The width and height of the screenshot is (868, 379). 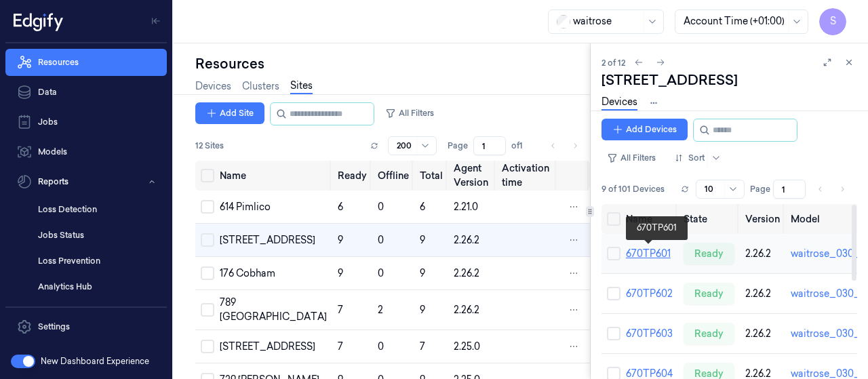 What do you see at coordinates (432, 175) in the screenshot?
I see `th: Total` at bounding box center [432, 175].